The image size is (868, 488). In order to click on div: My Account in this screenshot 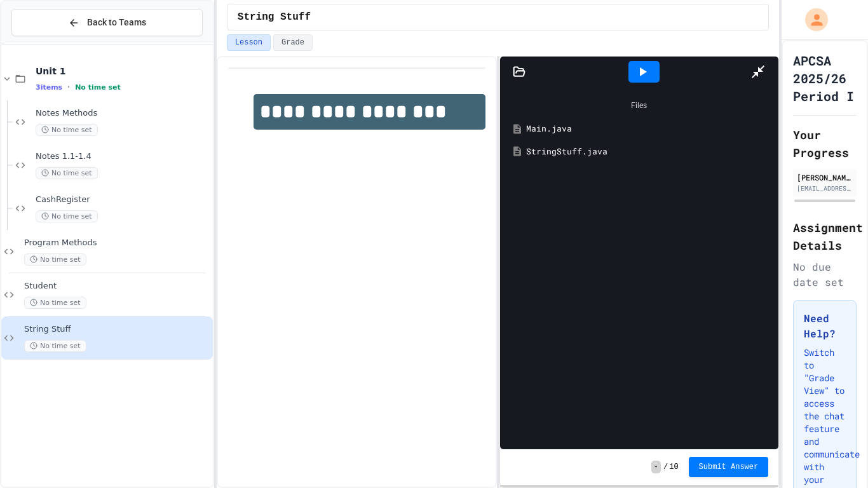, I will do `click(812, 20)`.